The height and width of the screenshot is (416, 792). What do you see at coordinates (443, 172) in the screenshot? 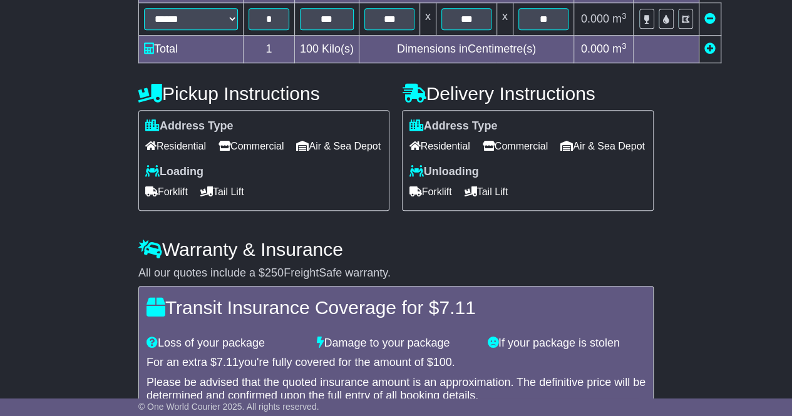
I see `label: Unloading` at bounding box center [443, 172].